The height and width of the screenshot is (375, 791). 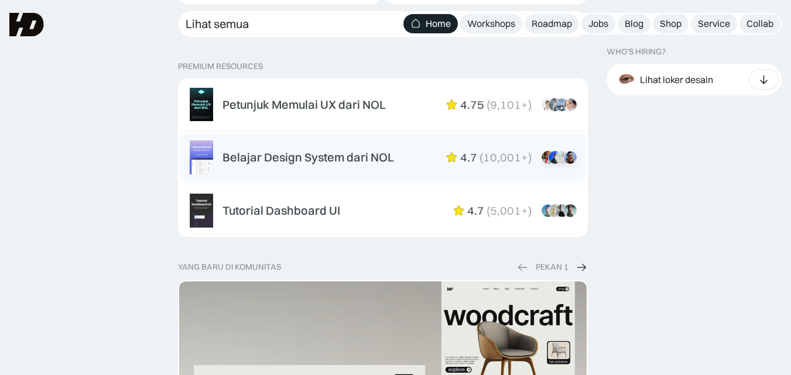 What do you see at coordinates (670, 23) in the screenshot?
I see `a: Shop` at bounding box center [670, 23].